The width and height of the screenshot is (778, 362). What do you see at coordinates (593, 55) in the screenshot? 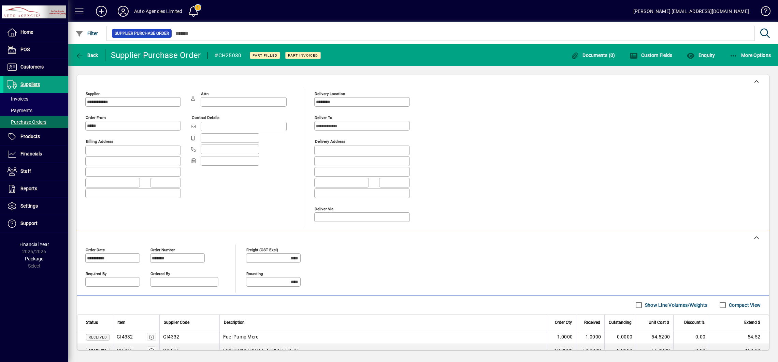
I see `span: Documents (0)` at bounding box center [593, 55].